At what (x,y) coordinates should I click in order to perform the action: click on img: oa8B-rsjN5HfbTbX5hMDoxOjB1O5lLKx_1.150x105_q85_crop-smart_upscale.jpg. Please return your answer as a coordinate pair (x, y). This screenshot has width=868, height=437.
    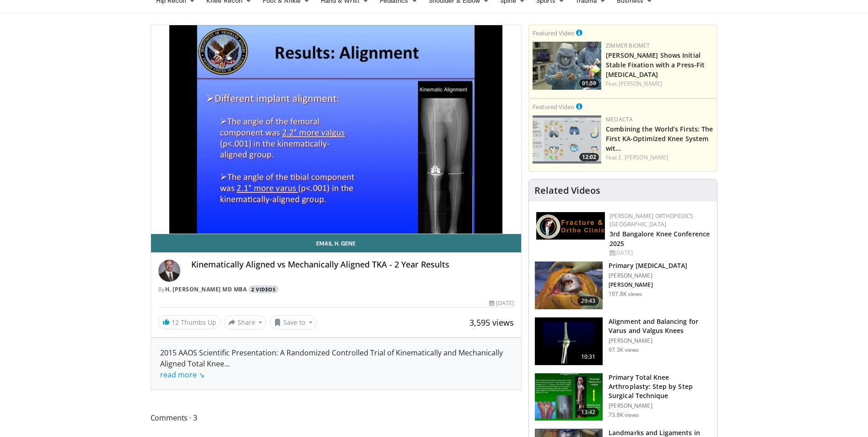
    Looking at the image, I should click on (569, 397).